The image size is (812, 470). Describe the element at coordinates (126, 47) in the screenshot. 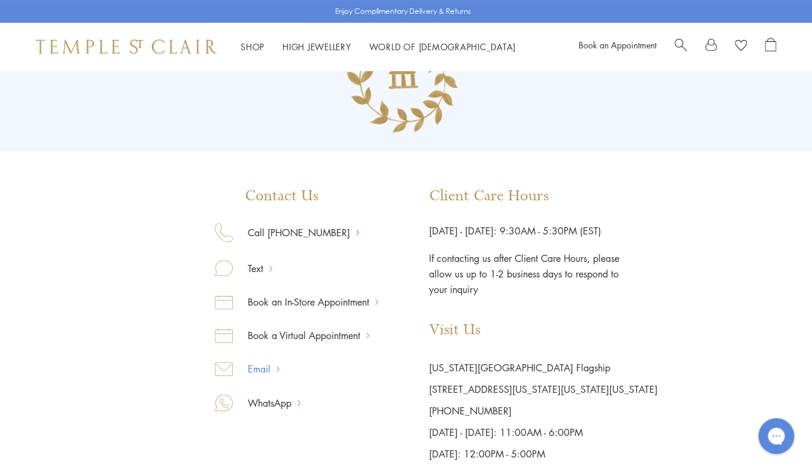

I see `img: Temple St. Clair` at that location.